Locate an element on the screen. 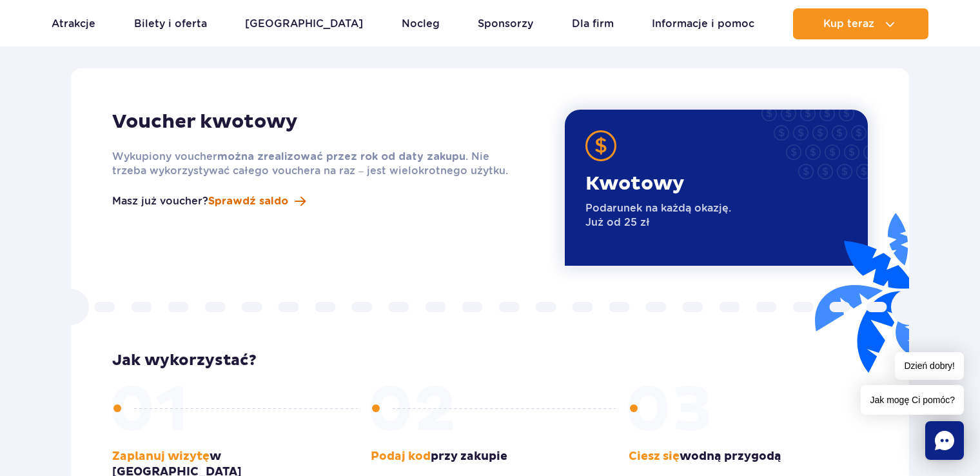  a: Atrakcje is located at coordinates (73, 24).